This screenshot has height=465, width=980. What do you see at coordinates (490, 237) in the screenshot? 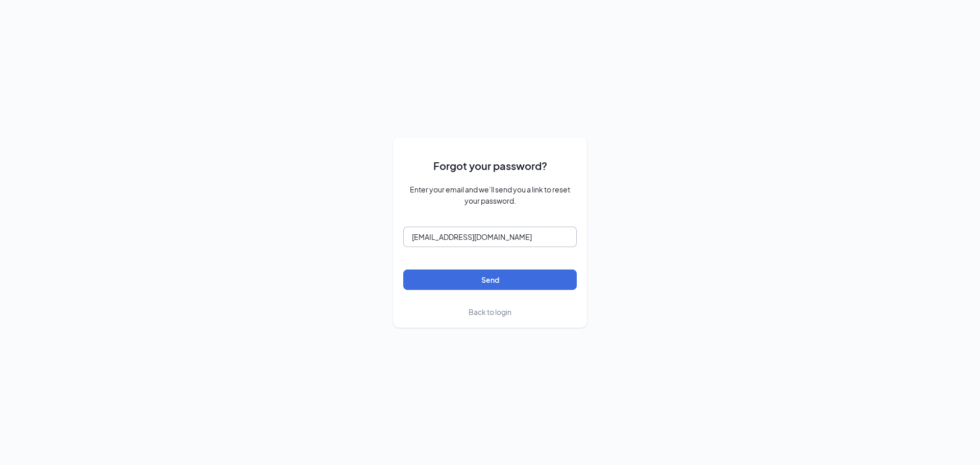
I see `input: Email` at bounding box center [490, 237].